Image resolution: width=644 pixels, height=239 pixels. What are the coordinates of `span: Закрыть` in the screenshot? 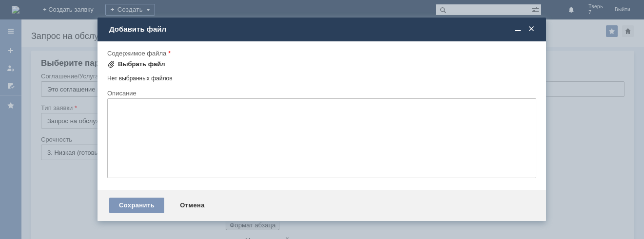 It's located at (532, 29).